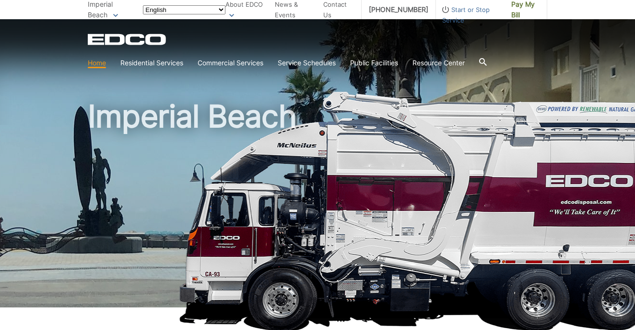 This screenshot has height=330, width=635. Describe the element at coordinates (374, 63) in the screenshot. I see `a: Public Facilities` at that location.